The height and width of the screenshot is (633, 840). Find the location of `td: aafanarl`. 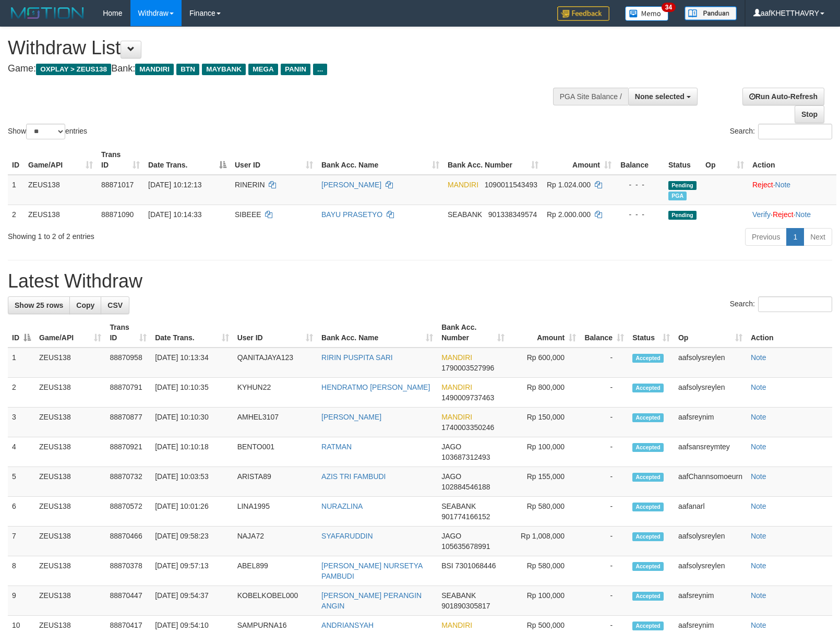

td: aafanarl is located at coordinates (710, 511).